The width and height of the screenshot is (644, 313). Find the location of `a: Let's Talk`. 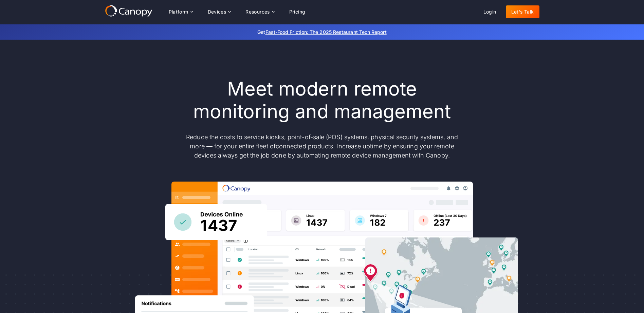

a: Let's Talk is located at coordinates (522, 12).